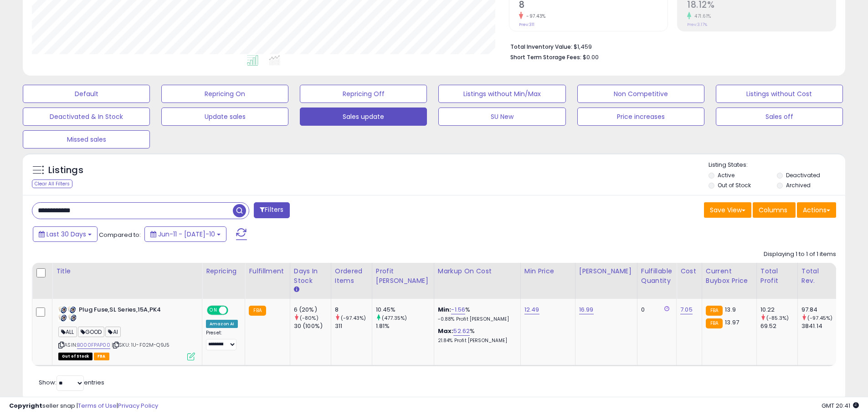  What do you see at coordinates (731, 309) in the screenshot?
I see `span: 13.9` at bounding box center [731, 309].